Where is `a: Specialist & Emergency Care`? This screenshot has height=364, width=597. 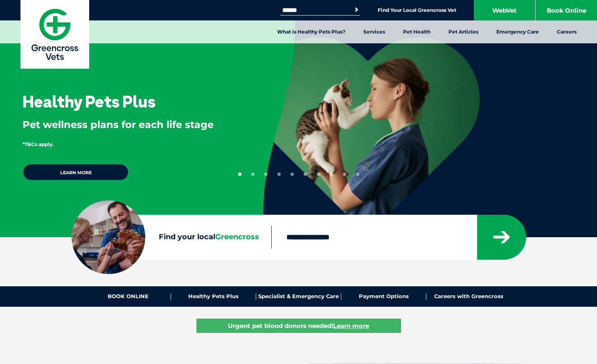 a: Specialist & Emergency Care is located at coordinates (299, 296).